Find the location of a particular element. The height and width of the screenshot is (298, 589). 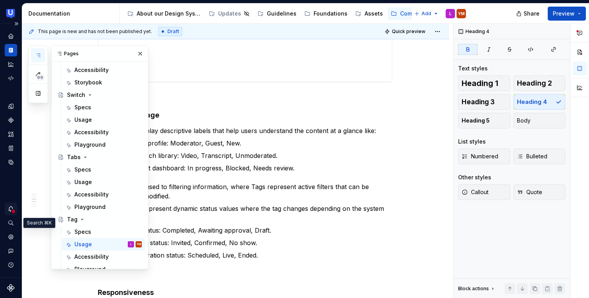

span: 99 is located at coordinates (40, 78).